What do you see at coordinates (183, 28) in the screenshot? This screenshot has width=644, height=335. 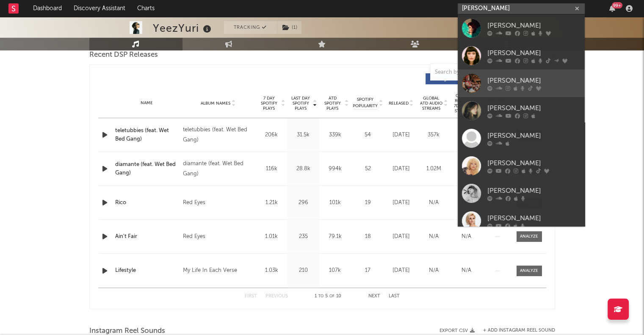 I see `div: YeezYuri` at bounding box center [183, 28].